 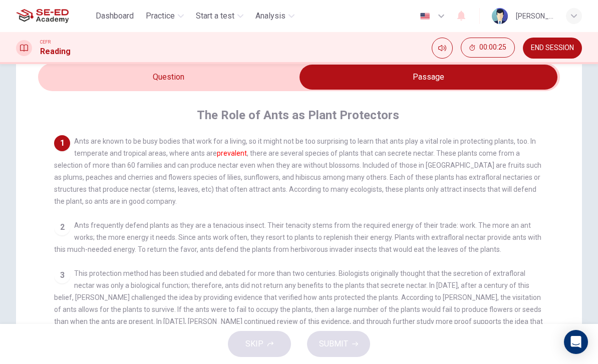 I want to click on button: Start a test, so click(x=219, y=16).